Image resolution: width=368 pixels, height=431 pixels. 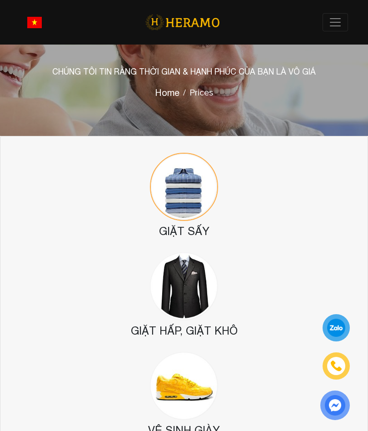 I want to click on img: phone-icon, so click(x=336, y=366).